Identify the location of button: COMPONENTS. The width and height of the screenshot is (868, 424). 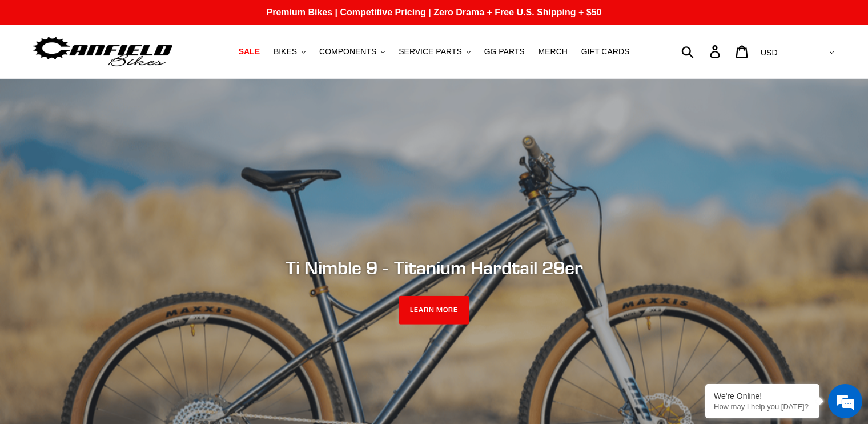
(352, 51).